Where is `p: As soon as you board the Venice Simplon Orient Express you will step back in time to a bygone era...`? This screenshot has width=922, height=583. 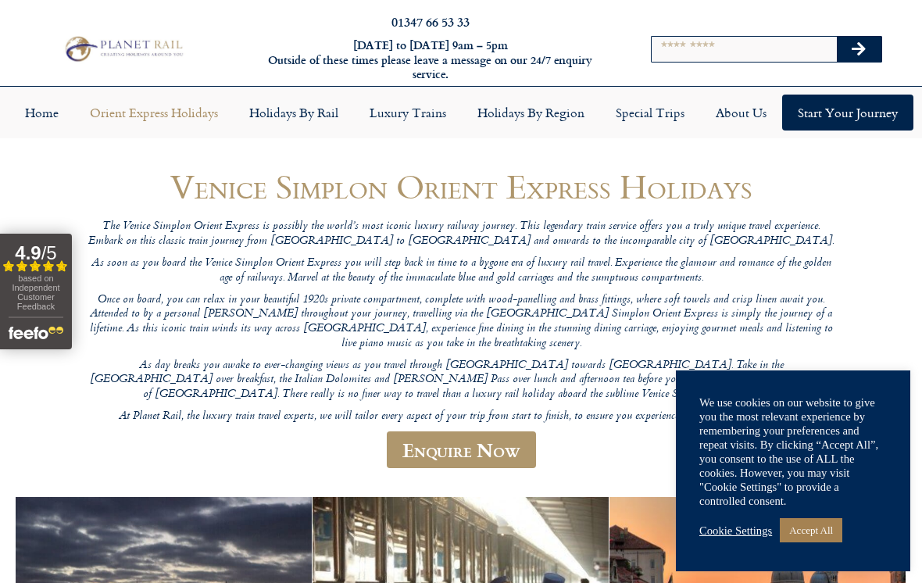
p: As soon as you board the Venice Simplon Orient Express you will step back in time to a bygone era... is located at coordinates (461, 270).